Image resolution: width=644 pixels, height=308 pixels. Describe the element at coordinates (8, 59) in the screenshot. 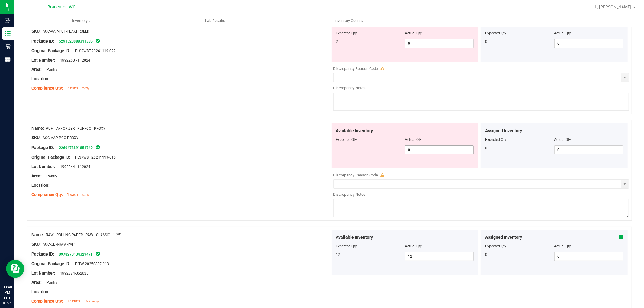

I see `inline-svg: Reports` at that location.